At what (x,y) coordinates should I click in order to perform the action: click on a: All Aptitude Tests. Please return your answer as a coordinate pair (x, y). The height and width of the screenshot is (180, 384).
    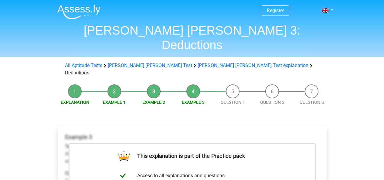
    Looking at the image, I should click on (83, 65).